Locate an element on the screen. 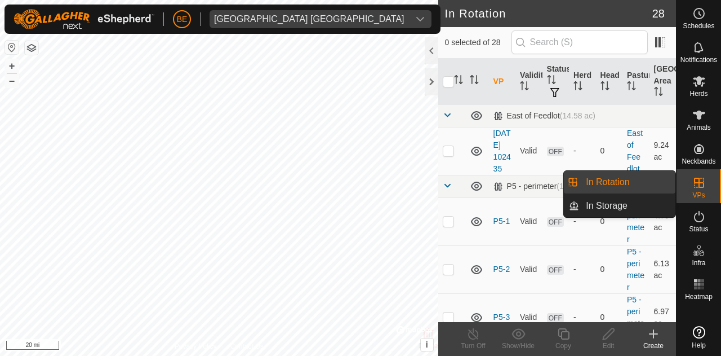 This screenshot has width=721, height=356. th: Status is located at coordinates (556, 82).